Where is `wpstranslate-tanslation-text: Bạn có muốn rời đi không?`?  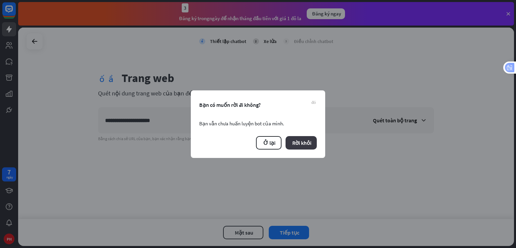 wpstranslate-tanslation-text: Bạn có muốn rời đi không? is located at coordinates (230, 105).